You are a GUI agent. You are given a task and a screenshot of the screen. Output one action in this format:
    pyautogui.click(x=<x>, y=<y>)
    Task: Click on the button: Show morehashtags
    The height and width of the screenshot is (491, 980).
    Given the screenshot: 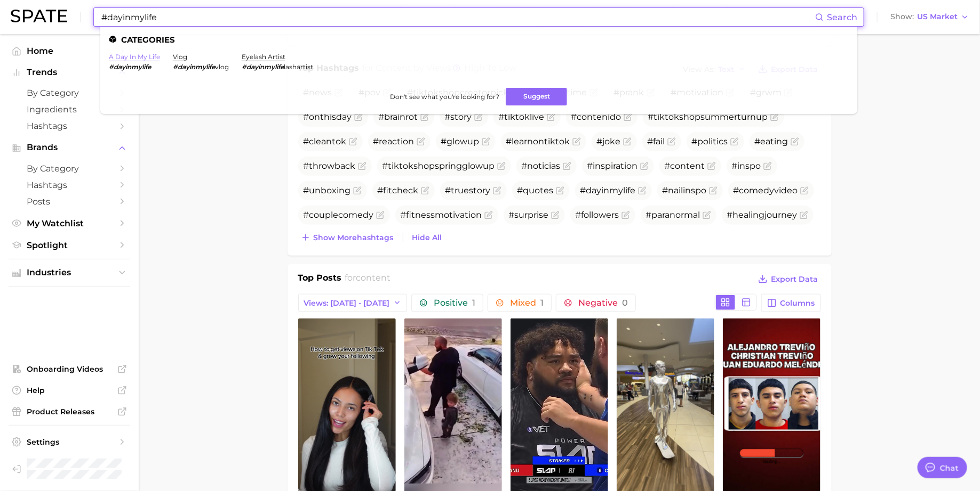 What is the action you would take?
    pyautogui.click(x=347, y=238)
    